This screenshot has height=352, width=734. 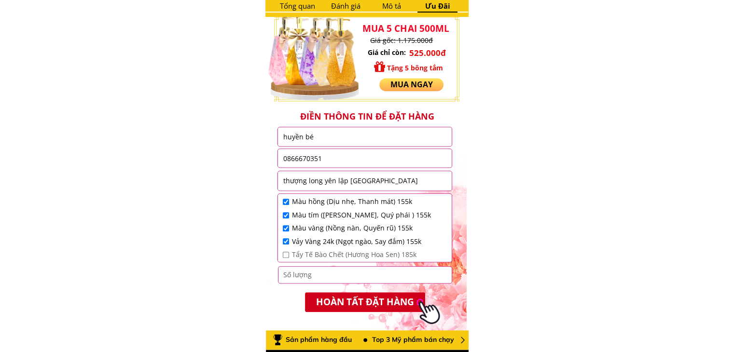 I want to click on h3: 525.000đ, so click(x=436, y=53).